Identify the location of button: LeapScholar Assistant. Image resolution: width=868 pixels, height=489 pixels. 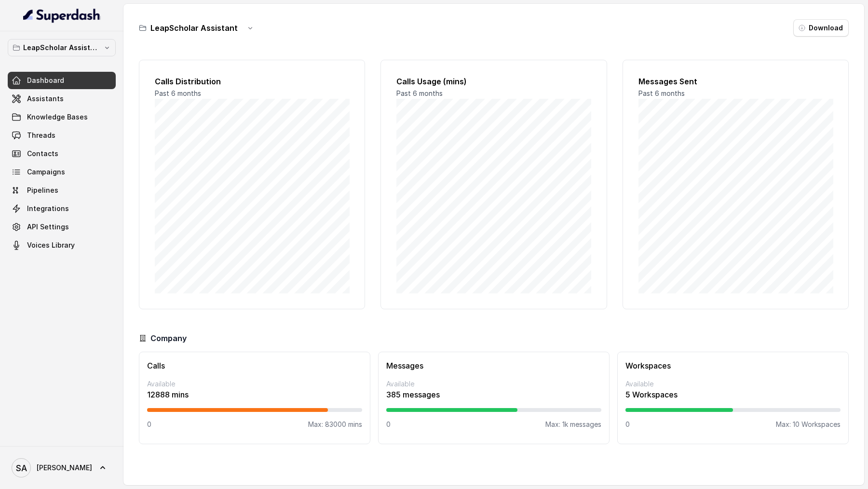
(62, 48).